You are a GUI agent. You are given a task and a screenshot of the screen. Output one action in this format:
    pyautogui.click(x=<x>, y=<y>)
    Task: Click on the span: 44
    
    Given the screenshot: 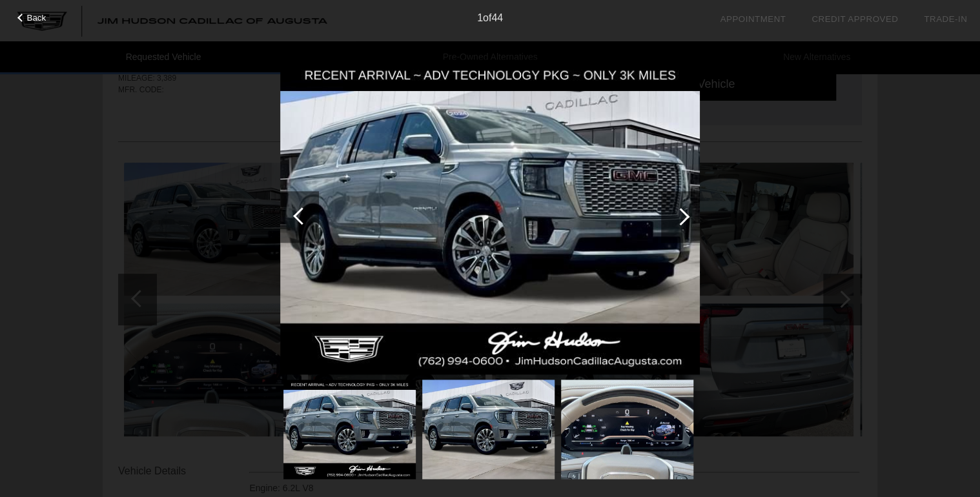 What is the action you would take?
    pyautogui.click(x=497, y=17)
    